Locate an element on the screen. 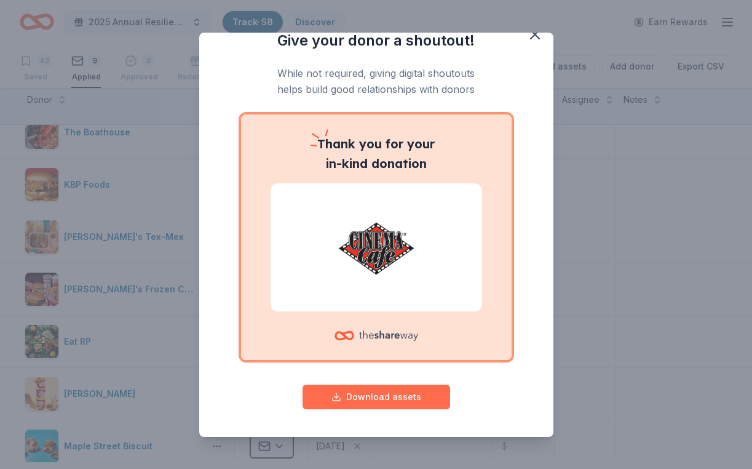  button: Download assets is located at coordinates (377, 397).